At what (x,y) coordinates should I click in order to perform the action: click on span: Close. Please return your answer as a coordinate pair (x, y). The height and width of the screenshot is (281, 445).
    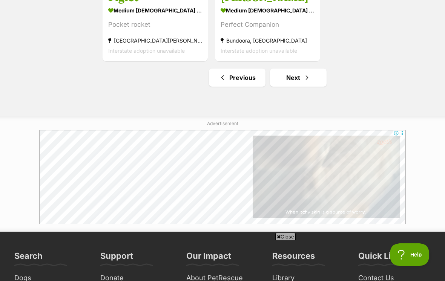
    Looking at the image, I should click on (285, 237).